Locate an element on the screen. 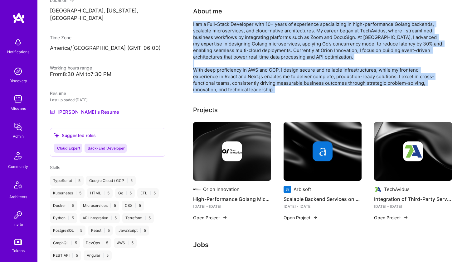  div: REST API 5 is located at coordinates (66, 256).